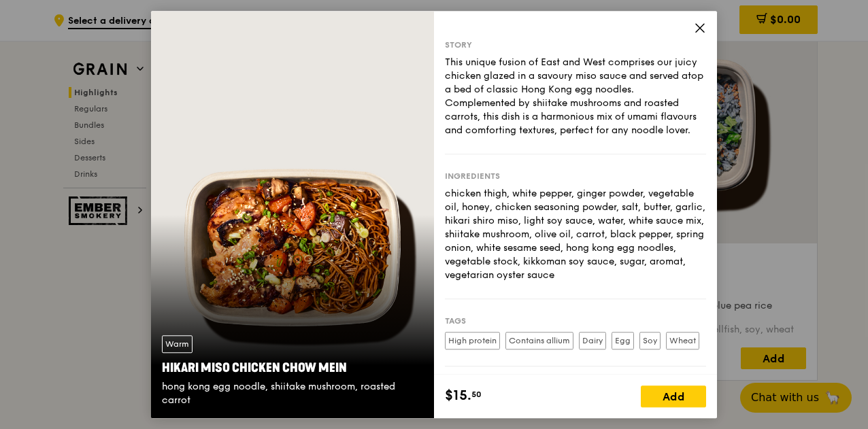 The width and height of the screenshot is (868, 429). What do you see at coordinates (673, 397) in the screenshot?
I see `div: Add` at bounding box center [673, 397].